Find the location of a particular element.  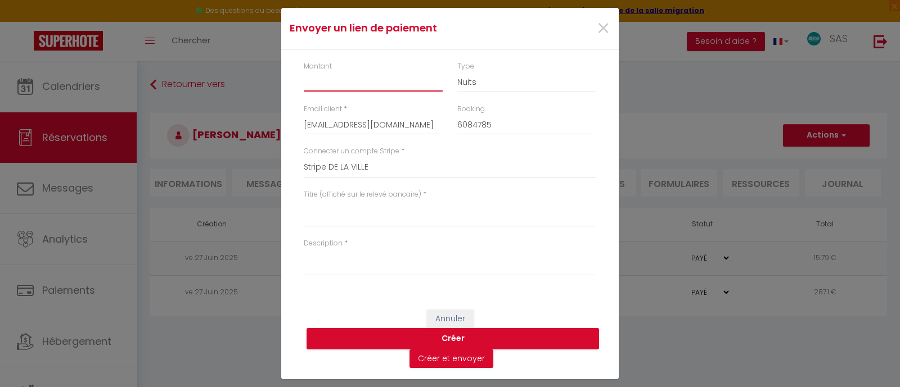

label: Type is located at coordinates (466, 66).